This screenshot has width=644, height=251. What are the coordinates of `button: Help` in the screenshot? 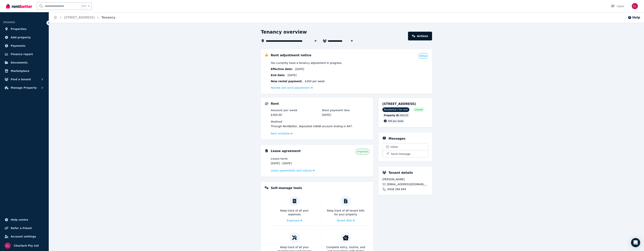 It's located at (634, 17).